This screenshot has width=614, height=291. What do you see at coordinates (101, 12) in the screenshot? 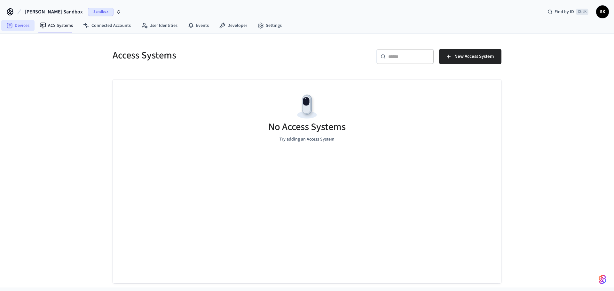
I see `span: Sandbox` at bounding box center [101, 12].